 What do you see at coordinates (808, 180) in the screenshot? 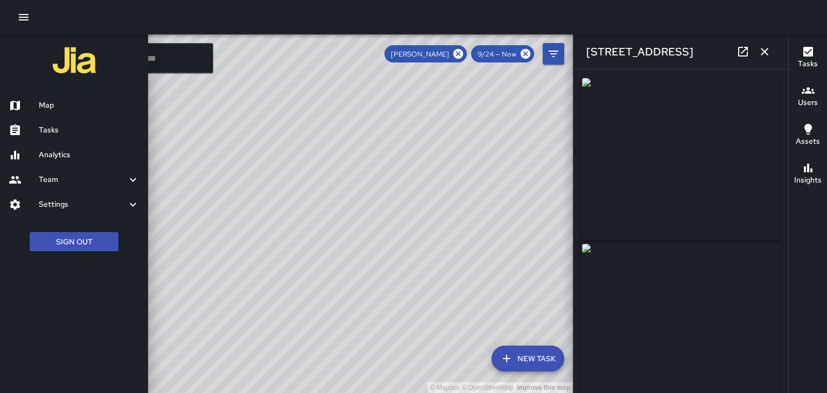
I see `h6: Insights` at bounding box center [808, 180].